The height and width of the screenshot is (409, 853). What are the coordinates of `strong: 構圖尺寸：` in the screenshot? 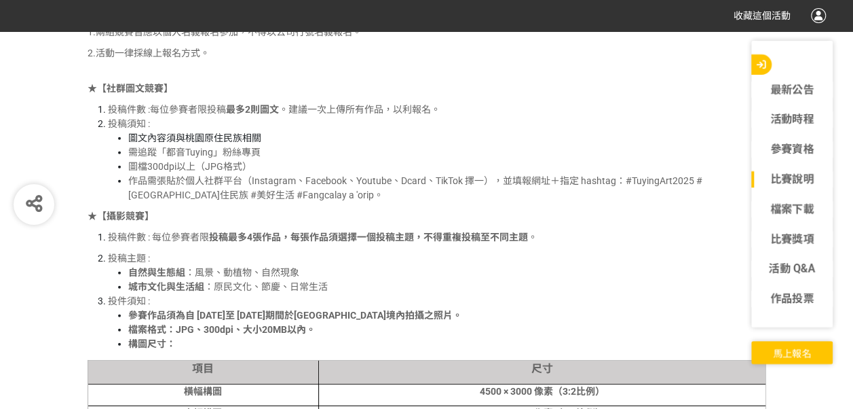 It's located at (152, 343).